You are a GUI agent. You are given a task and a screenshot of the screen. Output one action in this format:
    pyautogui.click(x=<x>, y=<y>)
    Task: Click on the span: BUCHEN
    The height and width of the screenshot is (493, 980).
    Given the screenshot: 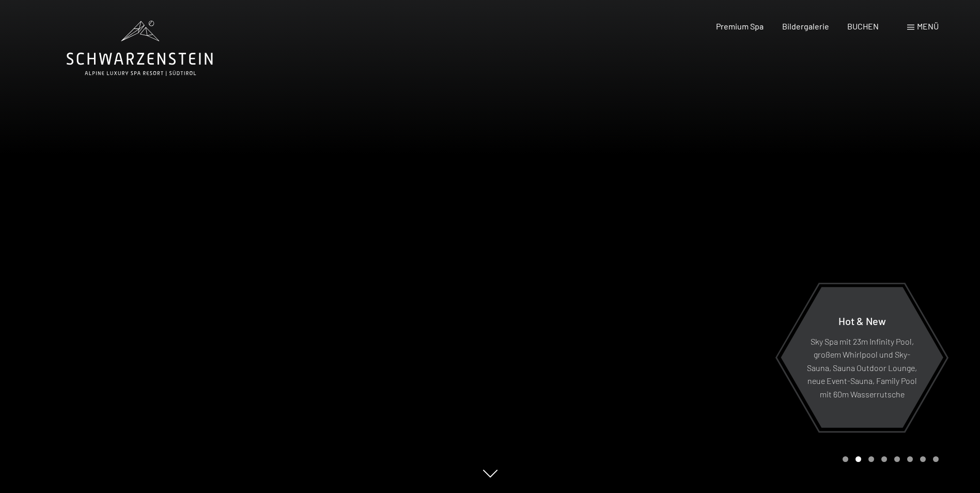 What is the action you would take?
    pyautogui.click(x=863, y=26)
    